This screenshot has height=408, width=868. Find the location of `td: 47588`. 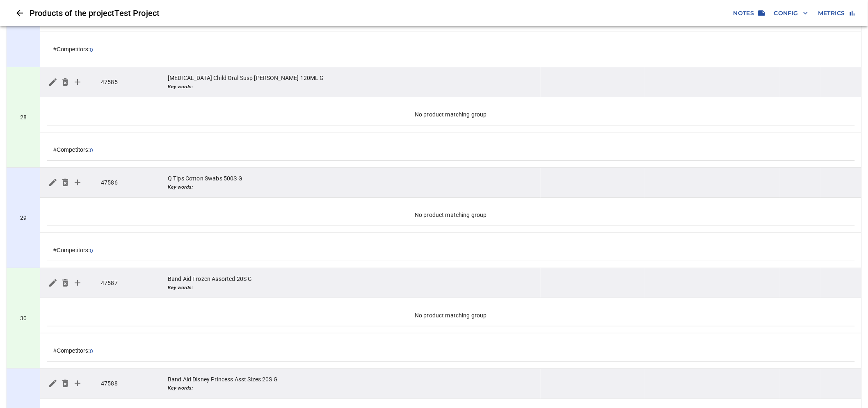

td: 47588 is located at coordinates (128, 384).